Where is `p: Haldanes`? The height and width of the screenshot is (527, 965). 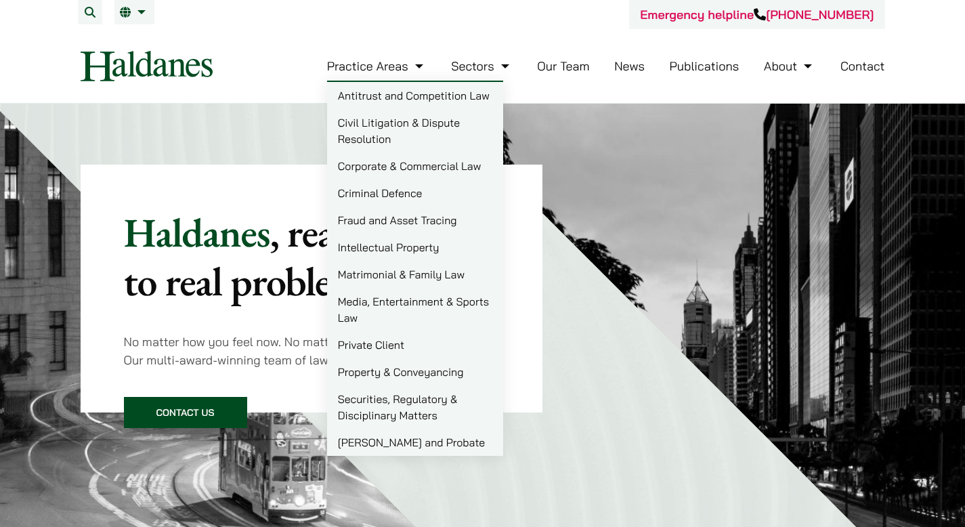
p: Haldanes is located at coordinates (312, 257).